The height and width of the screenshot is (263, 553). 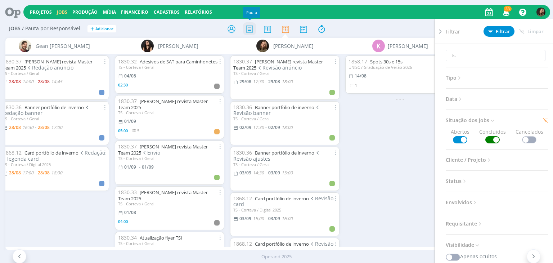 What do you see at coordinates (128, 237) in the screenshot?
I see `span: 1830.34` at bounding box center [128, 237].